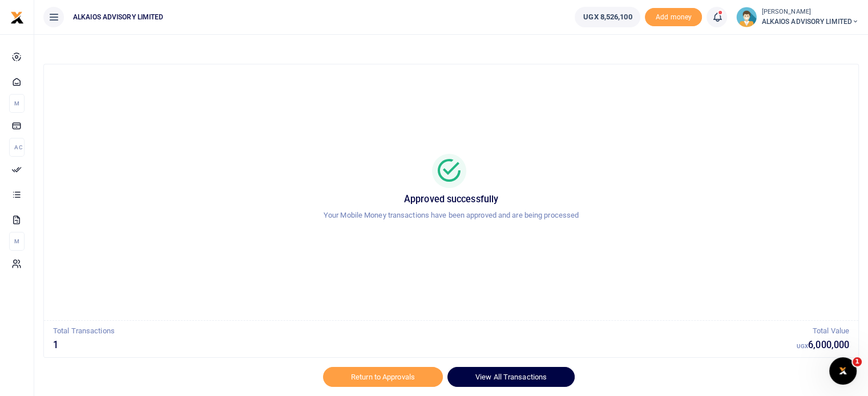 The width and height of the screenshot is (868, 396). I want to click on p: Total Value, so click(822, 332).